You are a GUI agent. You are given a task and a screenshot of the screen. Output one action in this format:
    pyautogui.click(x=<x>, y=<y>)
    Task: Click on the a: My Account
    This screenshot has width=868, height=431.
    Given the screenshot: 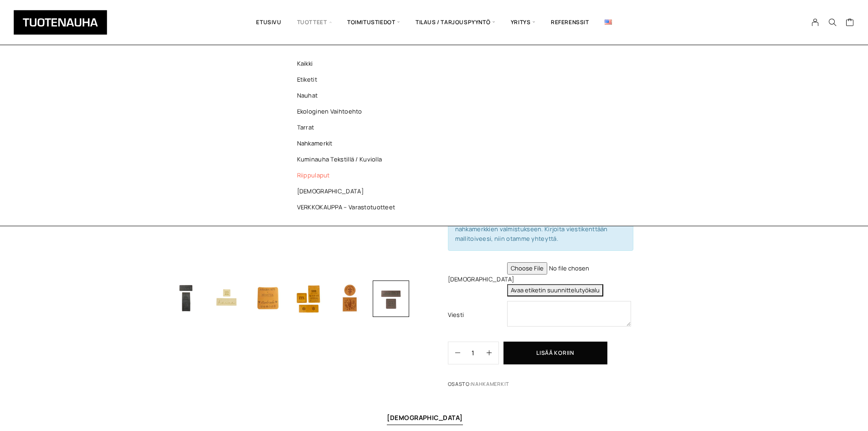 What is the action you would take?
    pyautogui.click(x=815, y=22)
    